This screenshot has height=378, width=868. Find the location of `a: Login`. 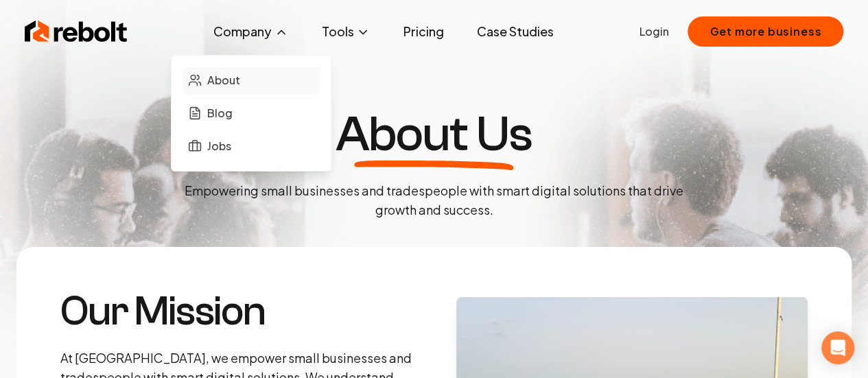

a: Login is located at coordinates (653, 32).